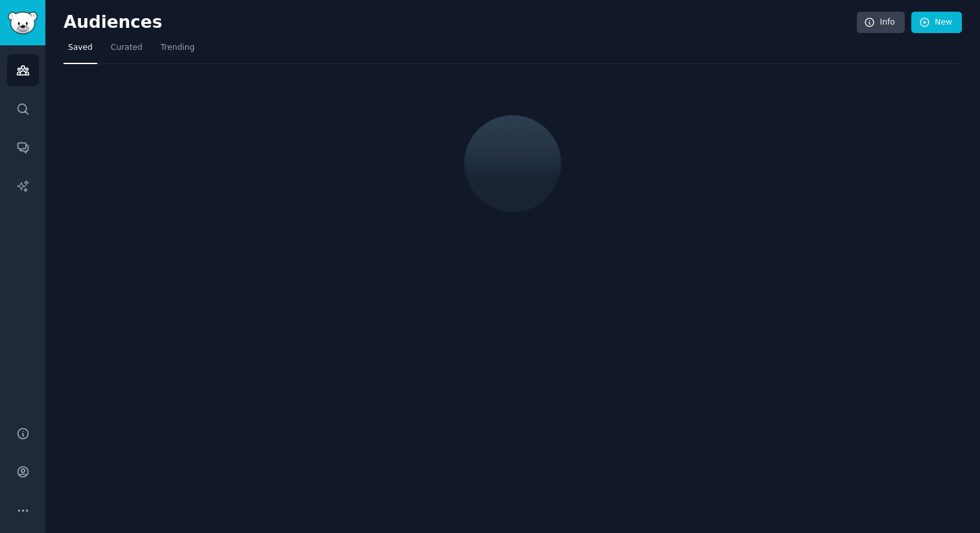  I want to click on a: Saved, so click(80, 50).